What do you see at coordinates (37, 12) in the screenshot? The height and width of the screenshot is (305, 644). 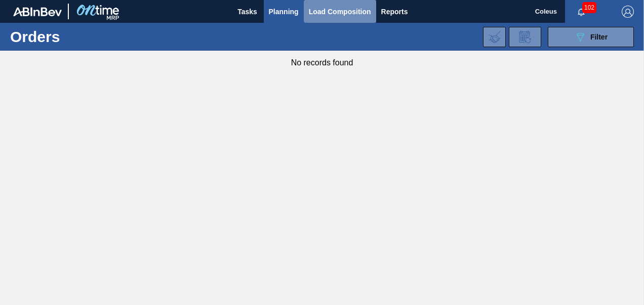 I see `img: TNhmsLtSVTkK8tSr43FrP2fwEKptu5GPRR3wAAAABJRU5ErkJggg==` at bounding box center [37, 12].